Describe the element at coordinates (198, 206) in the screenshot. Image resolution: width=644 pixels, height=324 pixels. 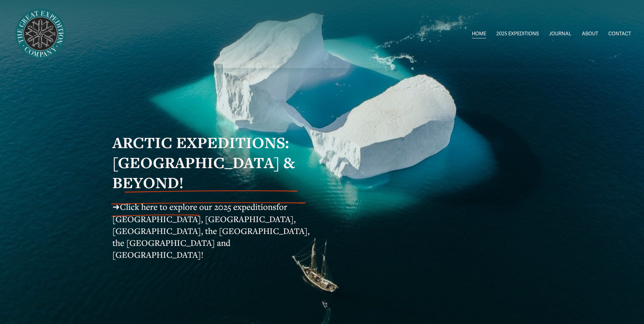
I see `a: Click here to explore our 2025 expeditions` at that location.